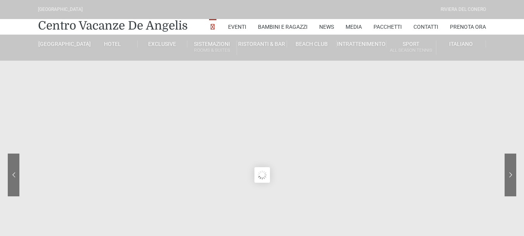 This screenshot has width=524, height=236. I want to click on small: All Season Tennis, so click(411, 50).